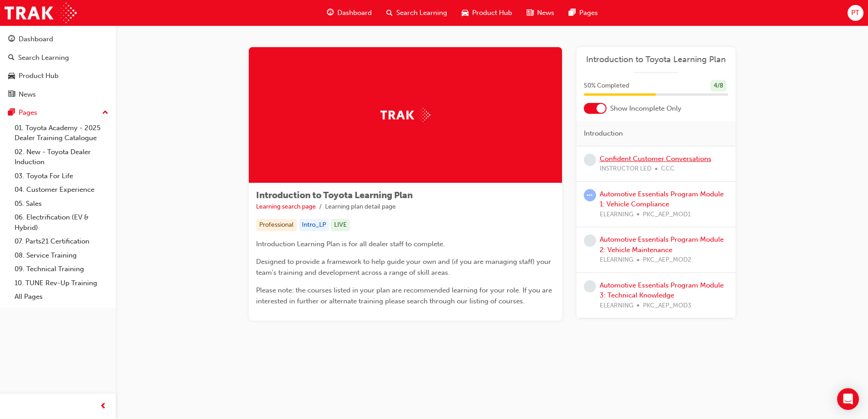 The height and width of the screenshot is (419, 868). Describe the element at coordinates (58, 39) in the screenshot. I see `a: Dashboard` at that location.